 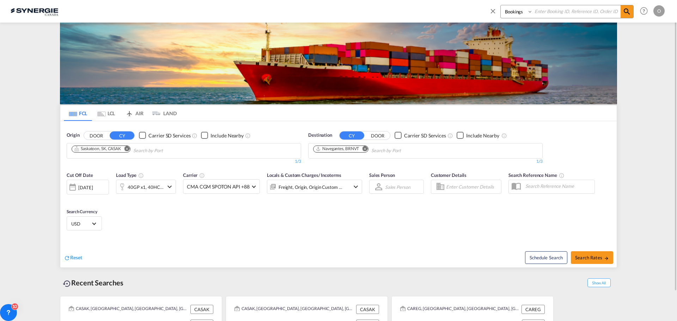 What do you see at coordinates (84, 224) in the screenshot?
I see `md-select: Select Currency: $ USDUnited States Dollar` at bounding box center [84, 224].